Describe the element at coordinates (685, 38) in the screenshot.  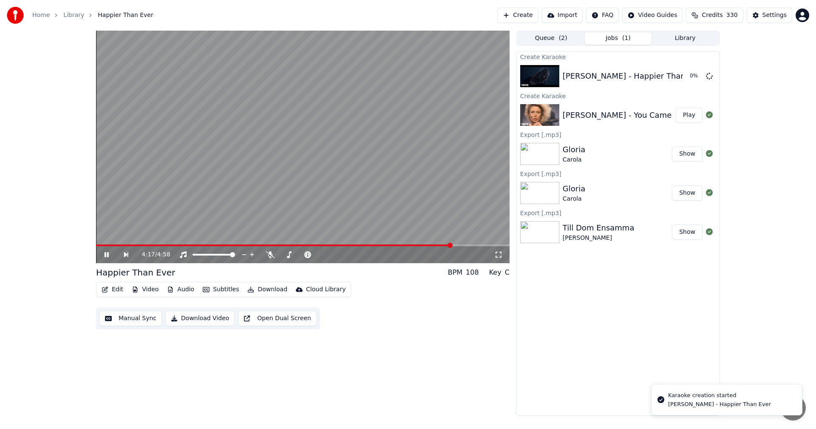
I see `button: Library` at that location.